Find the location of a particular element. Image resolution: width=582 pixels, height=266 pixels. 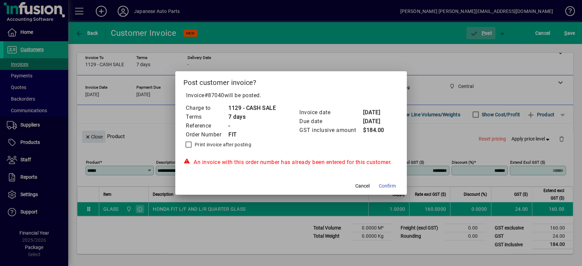

td: 7 days is located at coordinates (252, 117).